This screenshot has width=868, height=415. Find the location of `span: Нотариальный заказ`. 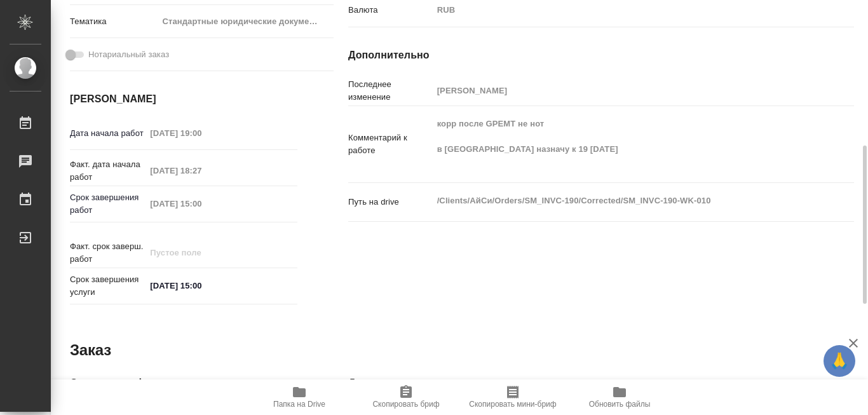

span: Нотариальный заказ is located at coordinates (128, 55).